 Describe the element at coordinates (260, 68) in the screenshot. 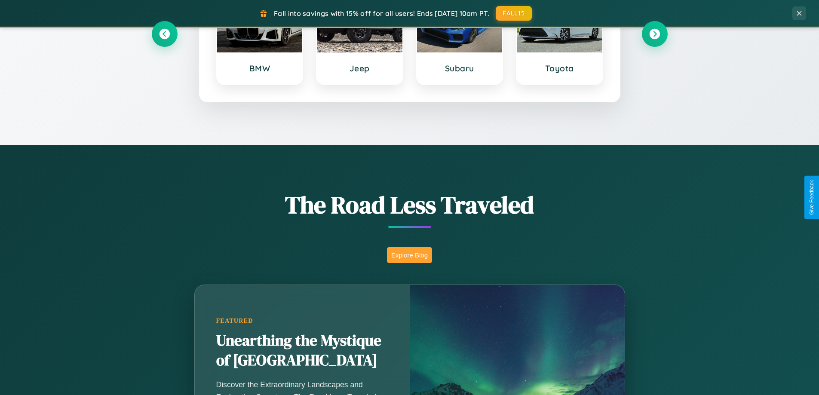

I see `h3: BMW` at that location.